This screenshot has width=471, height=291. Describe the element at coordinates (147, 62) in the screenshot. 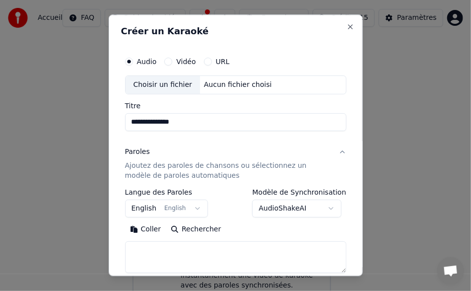

I see `label: Audio` at that location.